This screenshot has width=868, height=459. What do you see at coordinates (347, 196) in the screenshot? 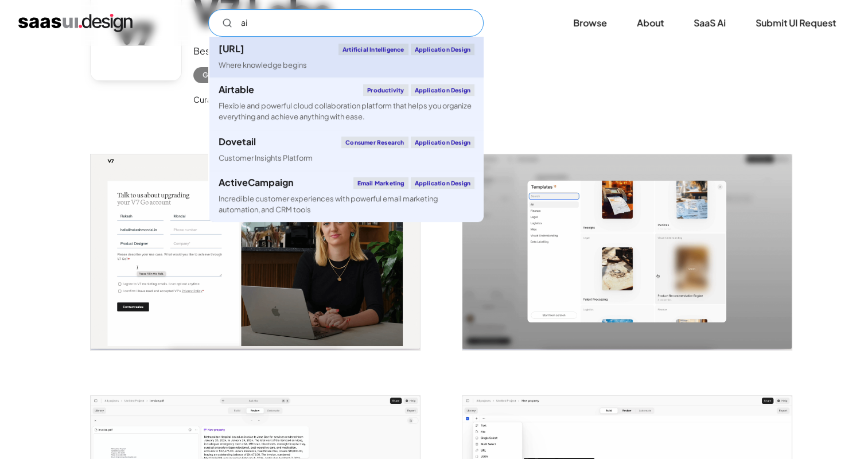
I see `a: ActiveCampaignEmail MarketingApplication DesignIncredible customer experiences with powerful emai...` at bounding box center [347, 196].